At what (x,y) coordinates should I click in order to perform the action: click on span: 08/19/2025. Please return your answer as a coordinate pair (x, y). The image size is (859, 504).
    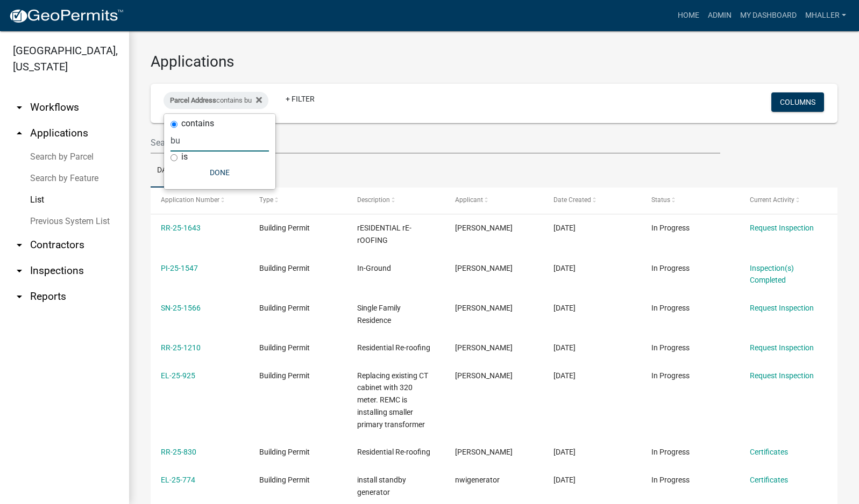
    Looking at the image, I should click on (564, 308).